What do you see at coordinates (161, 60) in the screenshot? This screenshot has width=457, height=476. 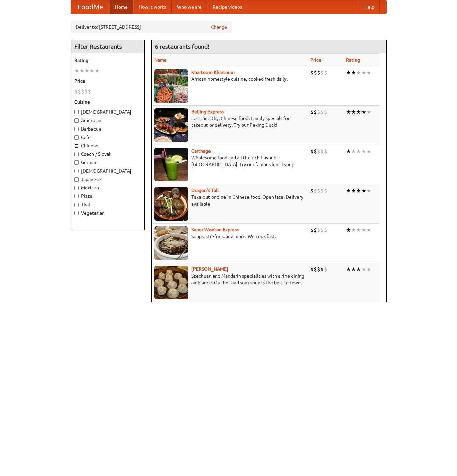 I see `a: Name` at bounding box center [161, 60].